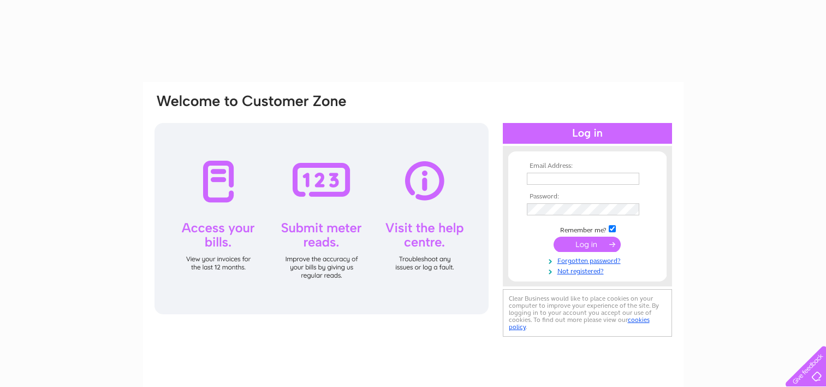 Image resolution: width=826 pixels, height=387 pixels. I want to click on th: Password:, so click(588, 197).